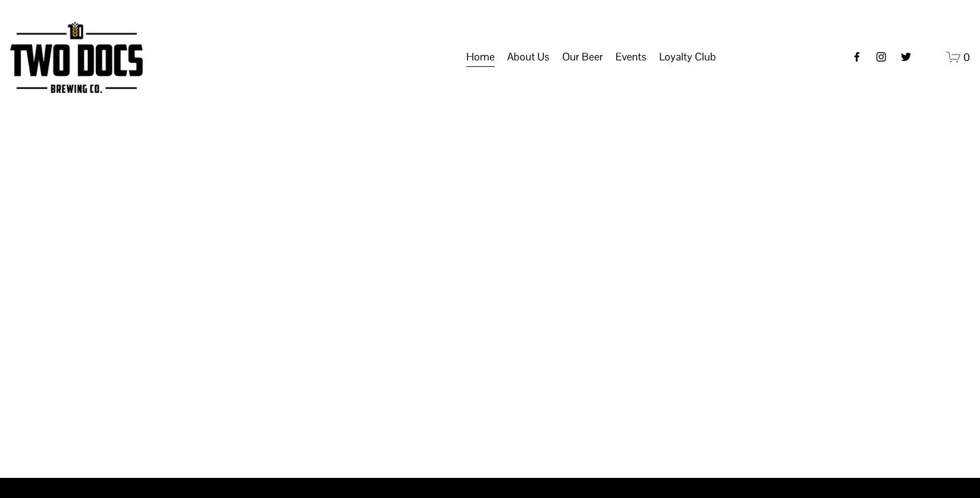 The height and width of the screenshot is (498, 980). I want to click on a: Facebook, so click(857, 57).